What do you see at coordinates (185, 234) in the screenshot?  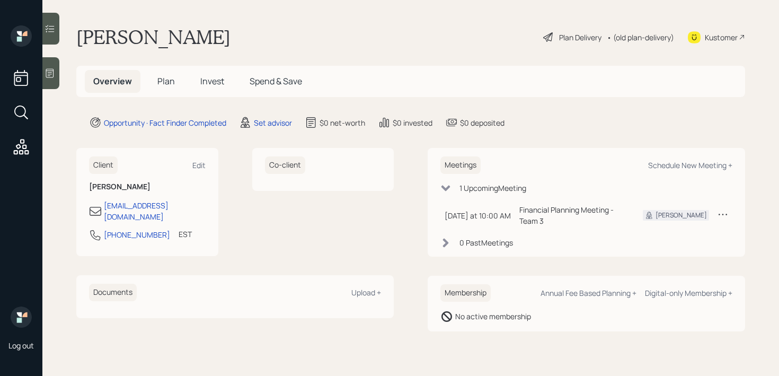 I see `div: EST` at bounding box center [185, 234].